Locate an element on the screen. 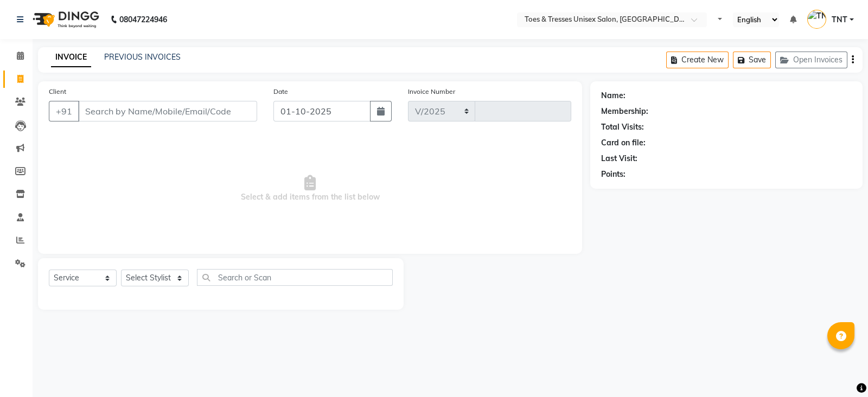 This screenshot has width=868, height=397. img: logo is located at coordinates (64, 20).